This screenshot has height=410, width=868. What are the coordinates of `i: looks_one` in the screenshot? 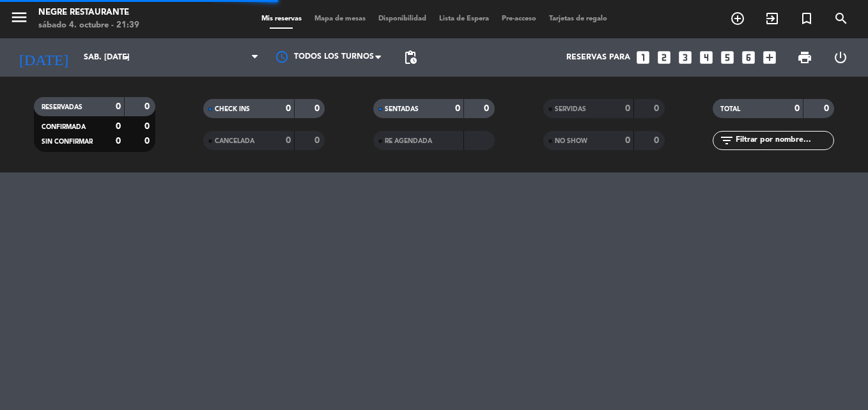 It's located at (643, 58).